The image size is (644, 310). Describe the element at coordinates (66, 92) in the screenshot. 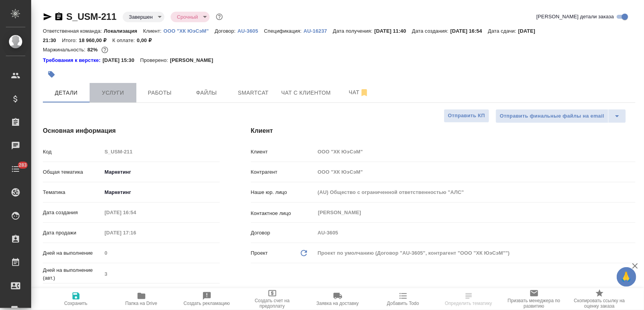

I see `span: Детали` at that location.